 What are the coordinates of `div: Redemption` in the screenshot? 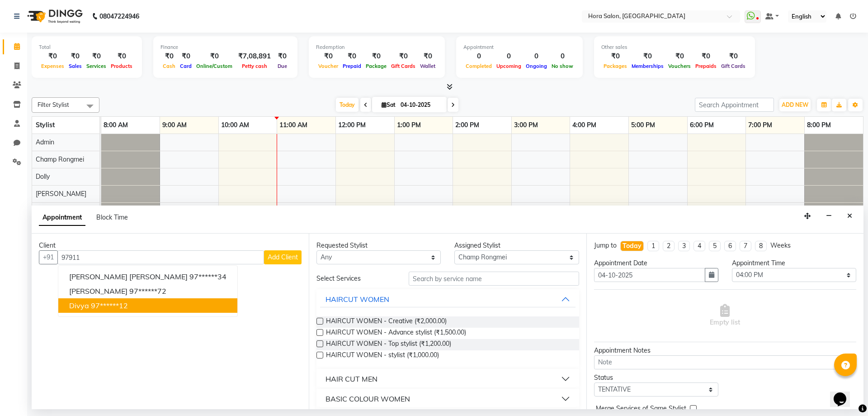 It's located at (376, 47).